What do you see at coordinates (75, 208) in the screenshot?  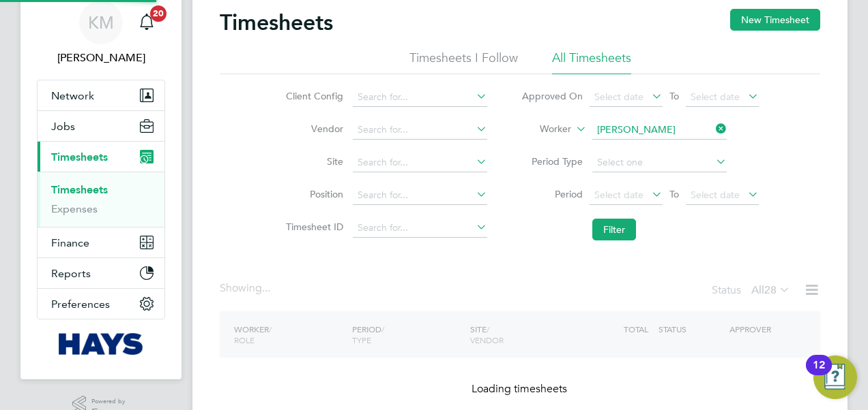 I see `a: Expenses` at bounding box center [75, 208].